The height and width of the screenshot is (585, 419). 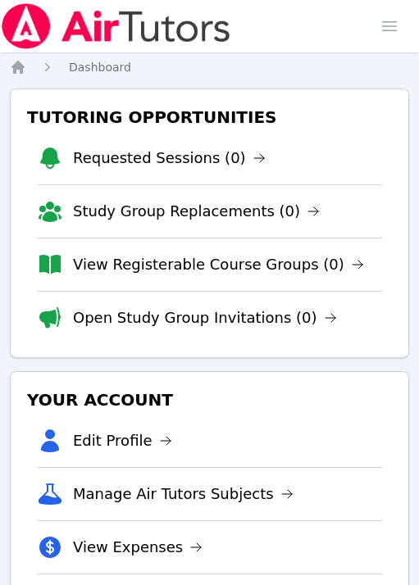 What do you see at coordinates (169, 158) in the screenshot?
I see `a: Requested Sessions (0)` at bounding box center [169, 158].